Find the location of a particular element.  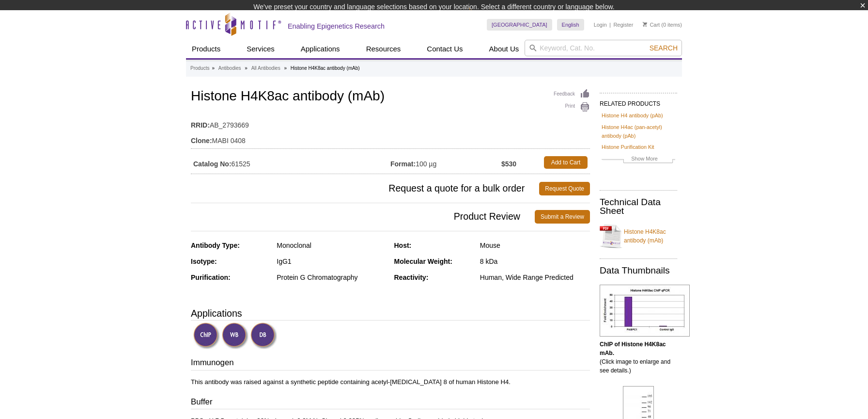

strong: Antibody Type: is located at coordinates (215, 245).